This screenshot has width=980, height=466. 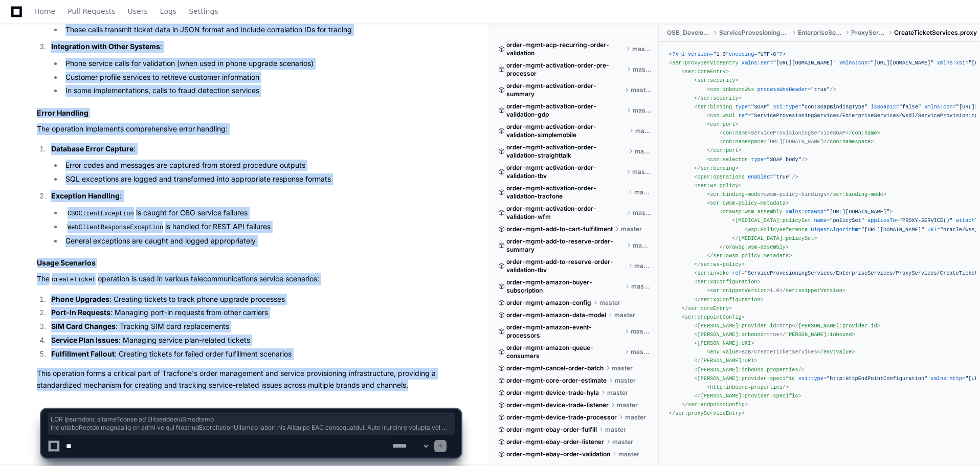 What do you see at coordinates (565, 286) in the screenshot?
I see `span: order-mgmt-amazon-buyer-subscription` at bounding box center [565, 286].